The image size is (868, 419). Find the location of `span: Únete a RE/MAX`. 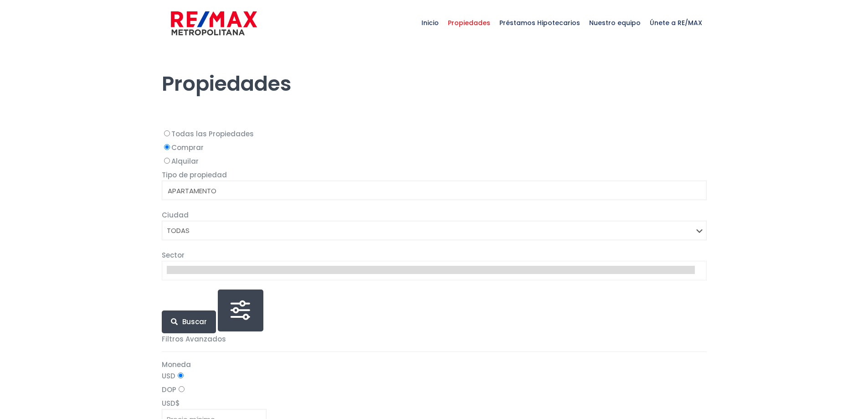

span: Únete a RE/MAX is located at coordinates (676, 23).